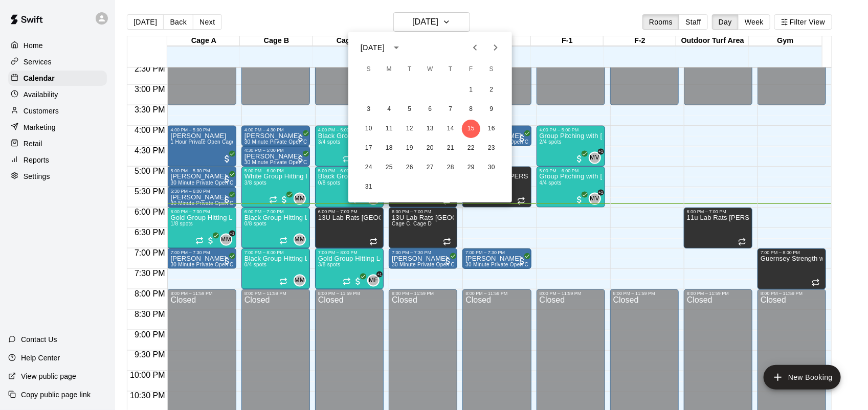 The height and width of the screenshot is (410, 868). Describe the element at coordinates (450, 168) in the screenshot. I see `button: 28` at that location.